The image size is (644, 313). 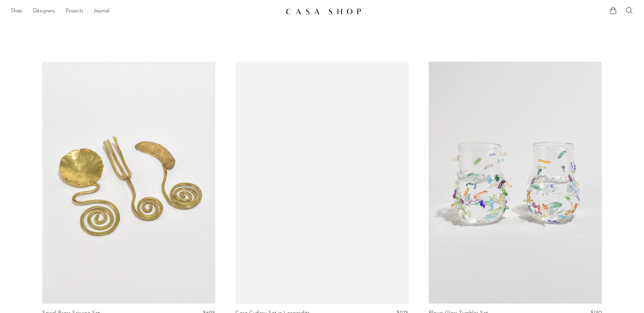 I want to click on a: Designers, so click(x=44, y=11).